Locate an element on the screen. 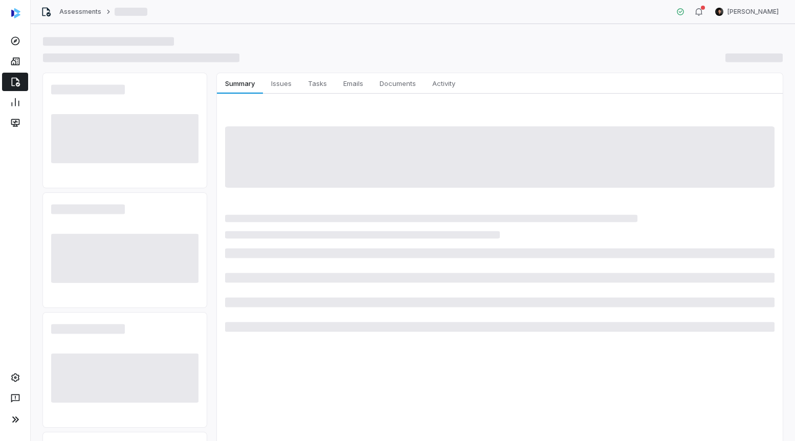 This screenshot has width=795, height=441. span: Tasks is located at coordinates (317, 83).